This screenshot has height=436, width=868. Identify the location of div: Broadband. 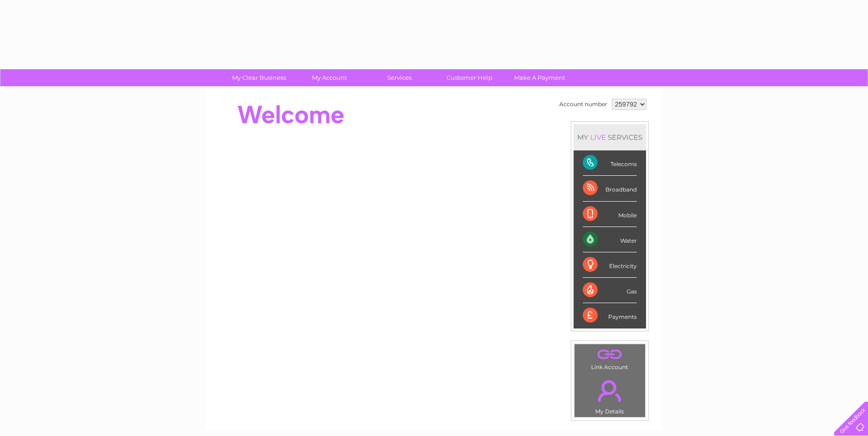
(610, 188).